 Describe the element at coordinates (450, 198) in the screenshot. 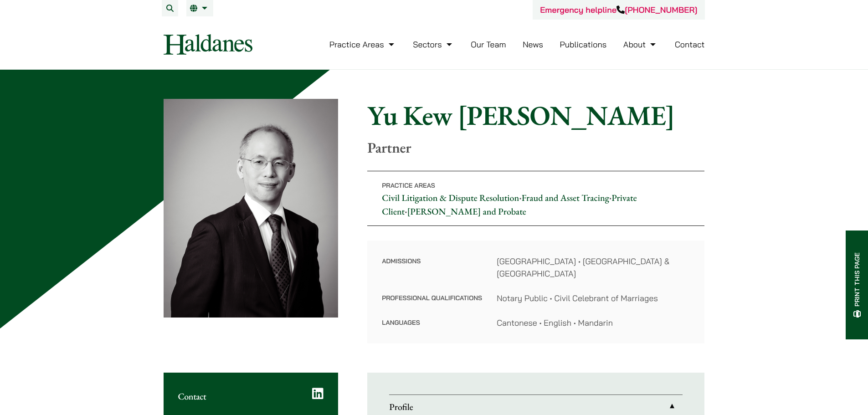

I see `a: Civil Litigation & Dispute Resolution` at that location.